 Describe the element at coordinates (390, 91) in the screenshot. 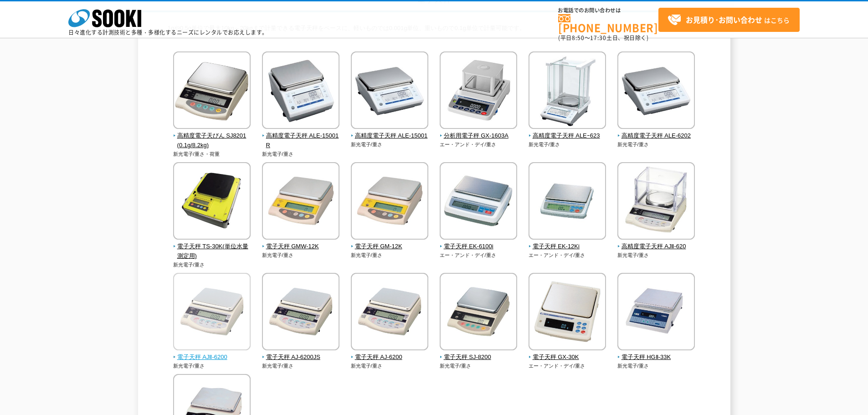

I see `img: 高精度電子天秤 ALE-15001` at that location.